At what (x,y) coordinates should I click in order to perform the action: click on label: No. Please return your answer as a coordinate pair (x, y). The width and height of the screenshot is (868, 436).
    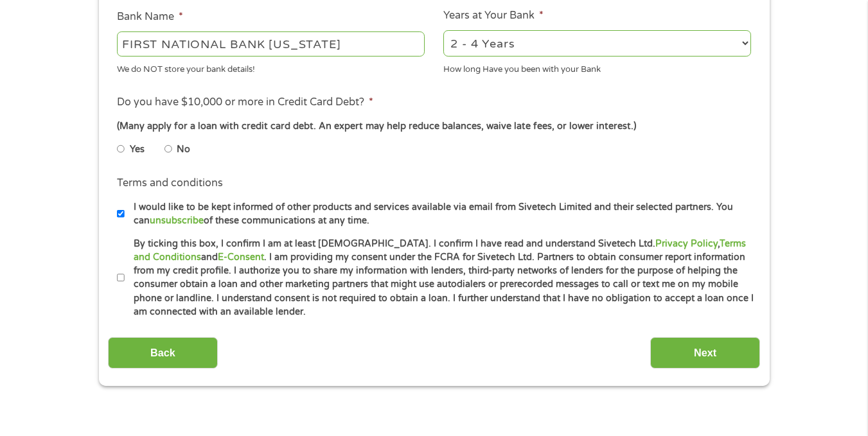
    Looking at the image, I should click on (183, 150).